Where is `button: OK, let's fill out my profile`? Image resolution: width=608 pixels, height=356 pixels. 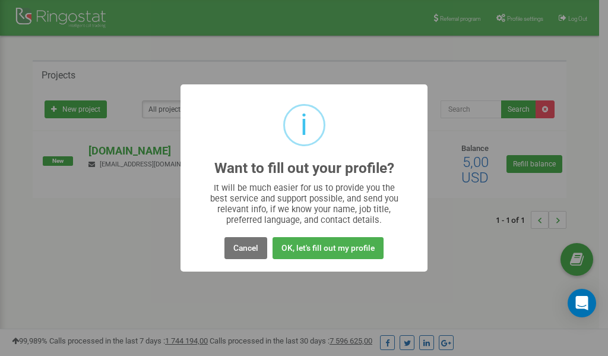 button: OK, let's fill out my profile is located at coordinates (328, 248).